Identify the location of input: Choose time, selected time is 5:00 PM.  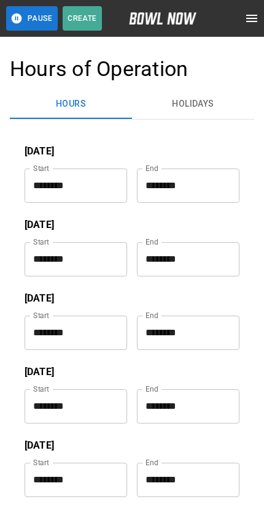
(183, 186).